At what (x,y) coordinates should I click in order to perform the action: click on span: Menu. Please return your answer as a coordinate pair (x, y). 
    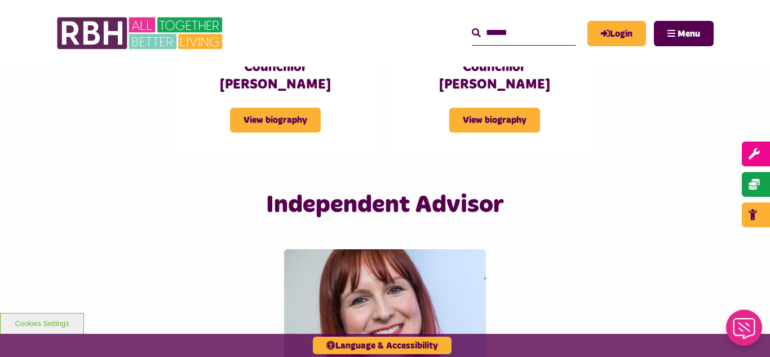
    Looking at the image, I should click on (689, 34).